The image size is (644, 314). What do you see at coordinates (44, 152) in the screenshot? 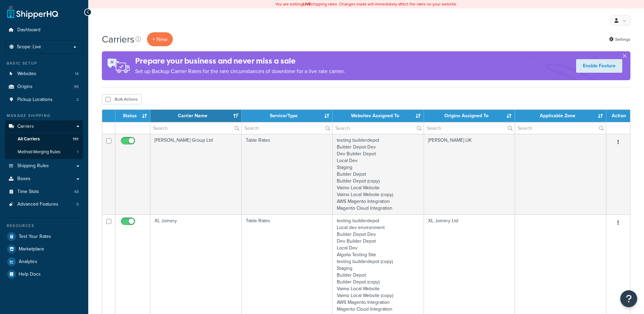
I see `li: Method Merging Rules` at bounding box center [44, 152].